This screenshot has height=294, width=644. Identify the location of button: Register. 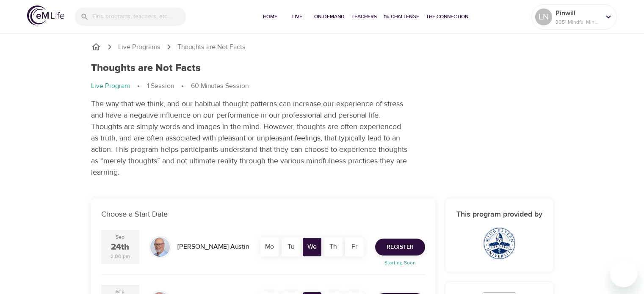
(400, 247).